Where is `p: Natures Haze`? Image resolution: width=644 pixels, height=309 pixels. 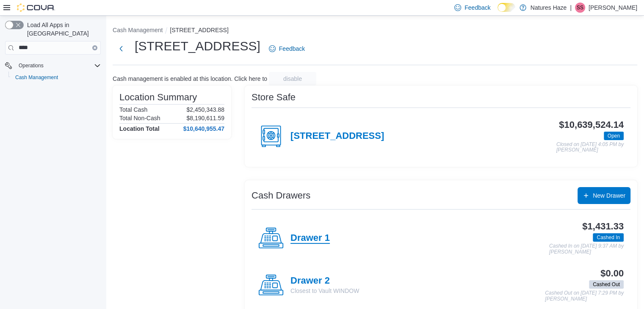 p: Natures Haze is located at coordinates (549, 7).